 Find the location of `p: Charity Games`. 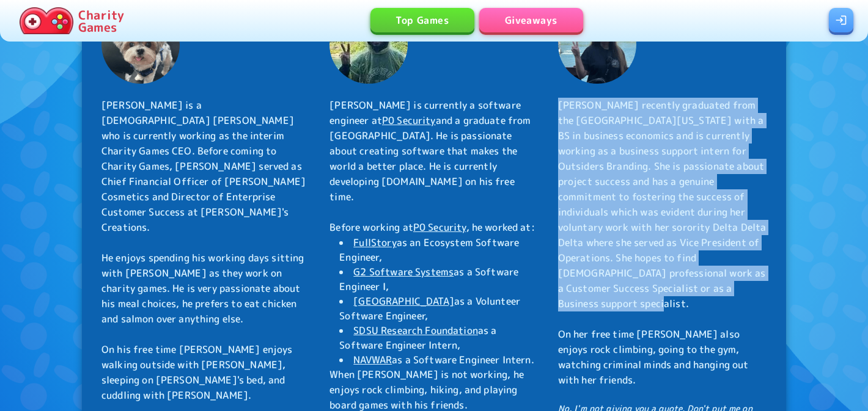

p: Charity Games is located at coordinates (101, 21).